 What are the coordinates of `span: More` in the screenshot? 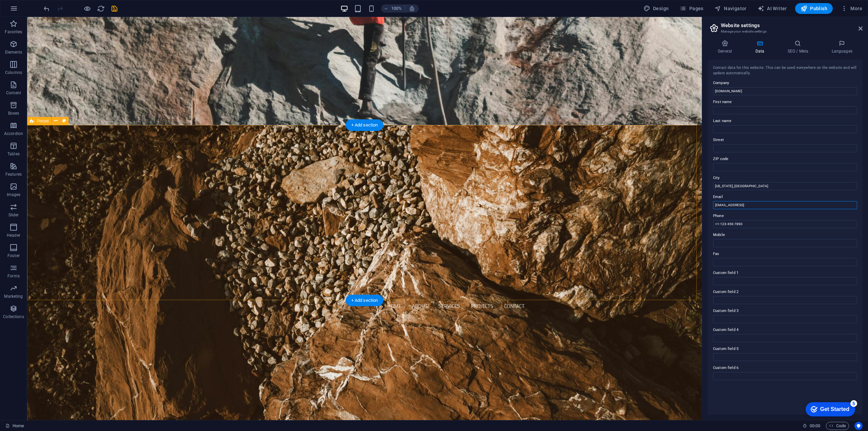 It's located at (852, 9).